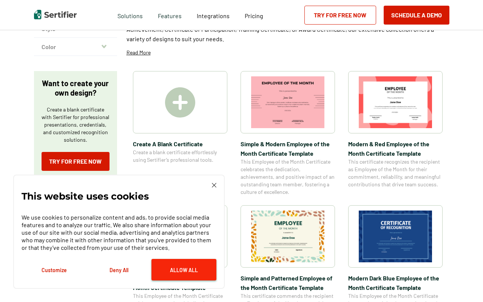 This screenshot has height=302, width=483. What do you see at coordinates (76, 47) in the screenshot?
I see `button: Color` at bounding box center [76, 47].